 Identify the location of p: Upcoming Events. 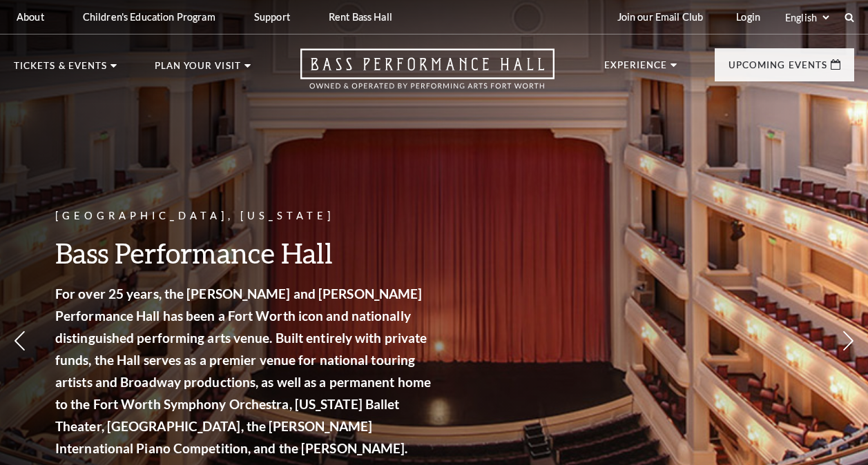
(778, 69).